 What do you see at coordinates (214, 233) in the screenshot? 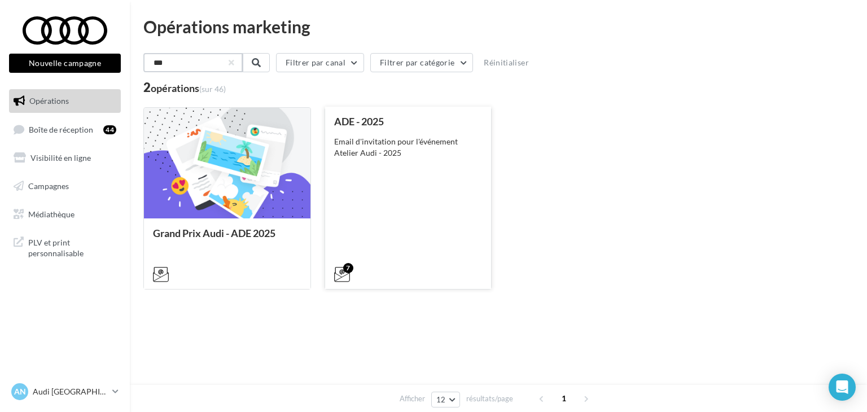
I see `span: Grand Prix Audi - ADE 2025` at bounding box center [214, 233].